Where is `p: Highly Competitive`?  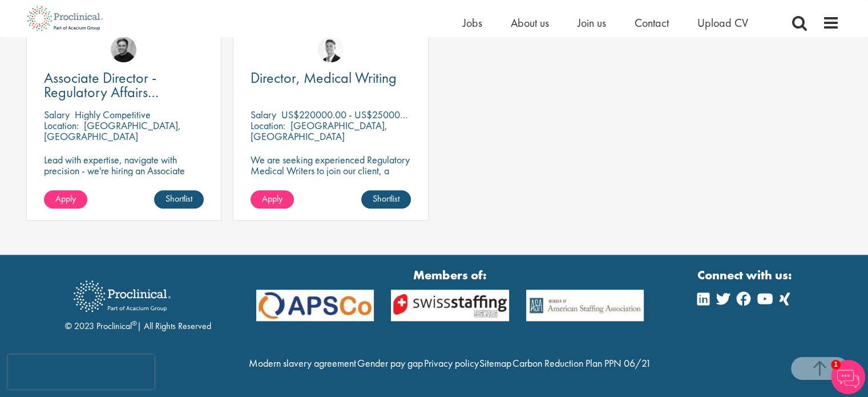
p: Highly Competitive is located at coordinates (112, 114).